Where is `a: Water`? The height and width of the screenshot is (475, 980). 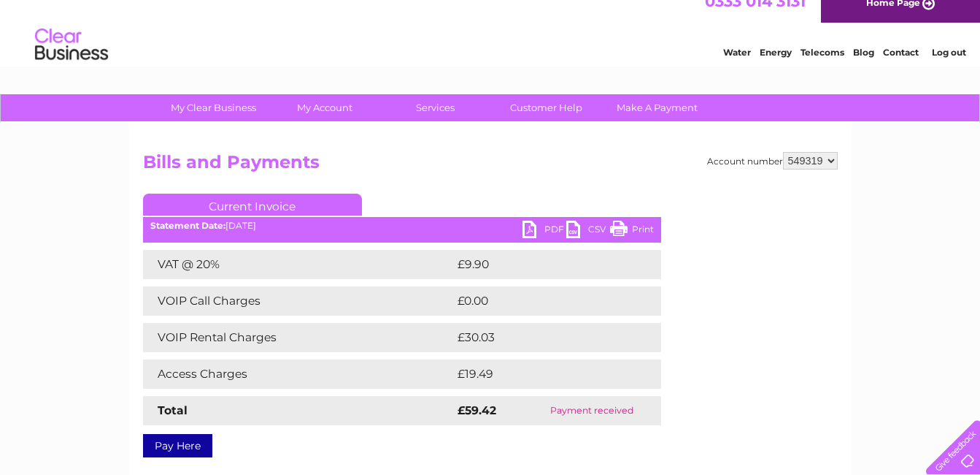
a: Water is located at coordinates (738, 67).